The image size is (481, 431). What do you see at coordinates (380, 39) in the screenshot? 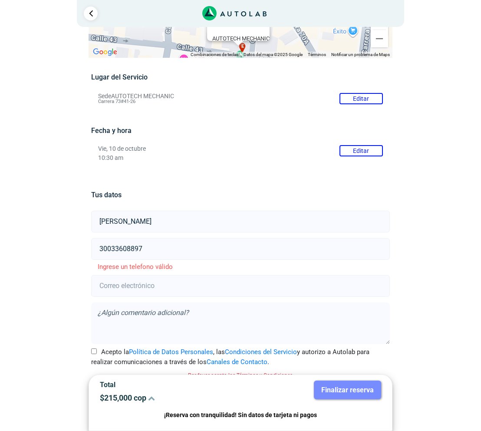
I see `button: Reducir` at bounding box center [380, 39].